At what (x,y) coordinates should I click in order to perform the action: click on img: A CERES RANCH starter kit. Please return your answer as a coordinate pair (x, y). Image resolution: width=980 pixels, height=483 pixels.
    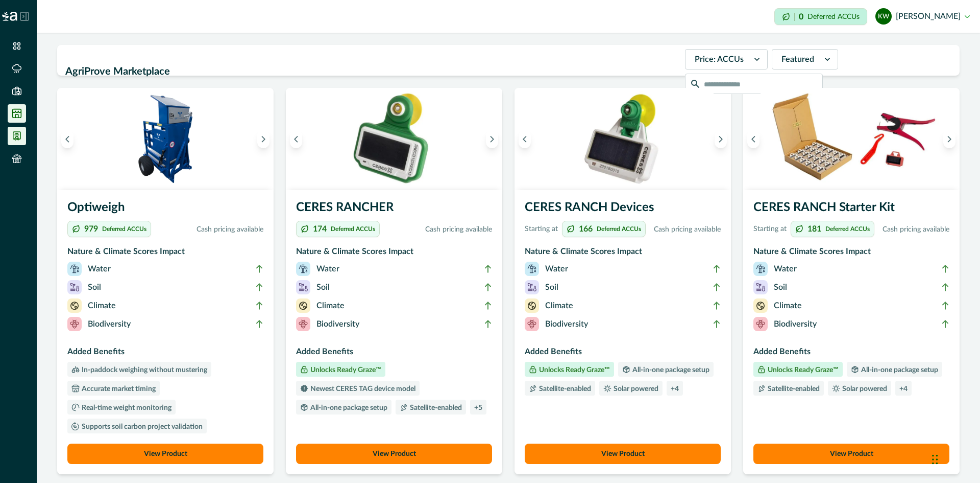
    Looking at the image, I should click on (851, 139).